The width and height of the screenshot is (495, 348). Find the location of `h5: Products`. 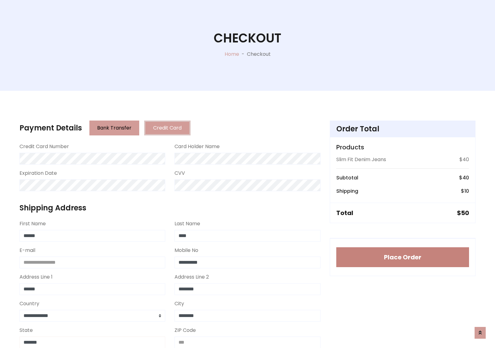

h5: Products is located at coordinates (403, 147).